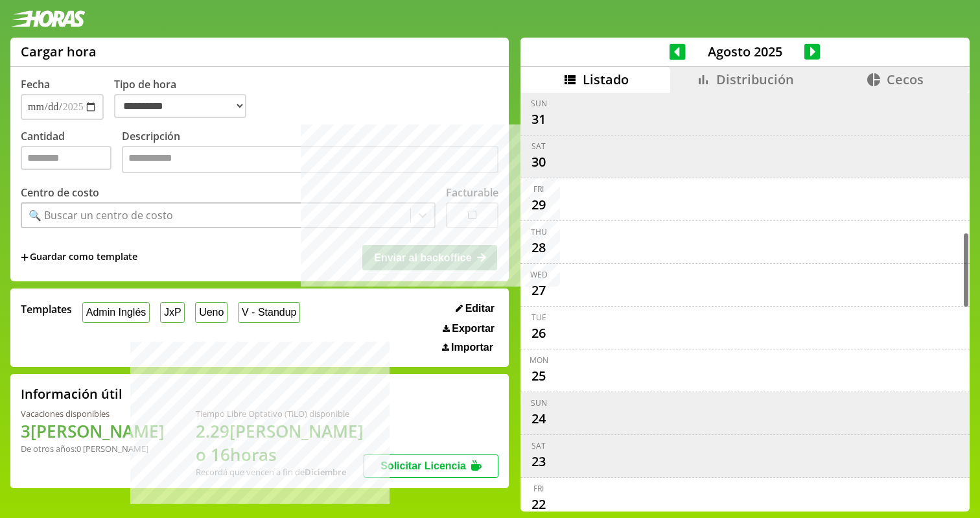 The image size is (980, 518). Describe the element at coordinates (116, 312) in the screenshot. I see `button: Admin Inglés` at that location.